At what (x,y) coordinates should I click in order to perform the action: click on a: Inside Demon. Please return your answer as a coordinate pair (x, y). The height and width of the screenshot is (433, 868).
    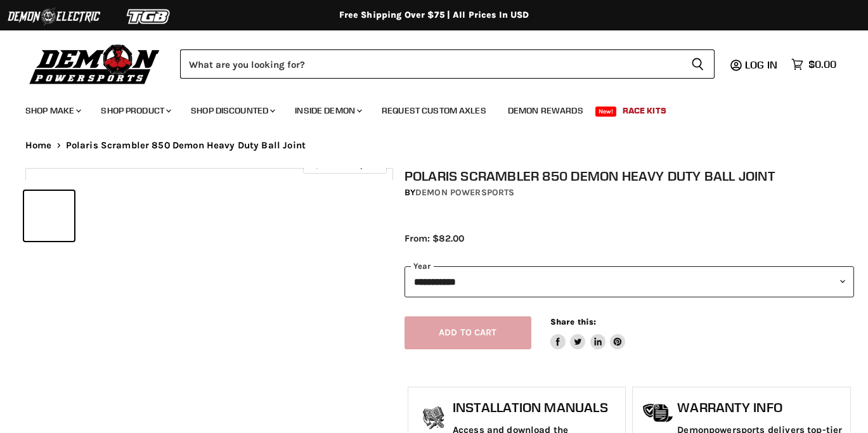
    Looking at the image, I should click on (327, 110).